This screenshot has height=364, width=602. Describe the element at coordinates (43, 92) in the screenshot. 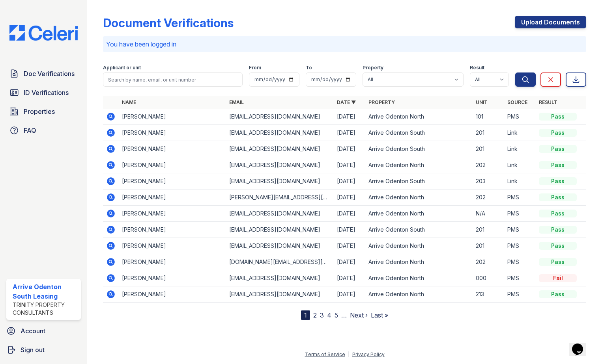

I see `a: ID Verifications` at that location.